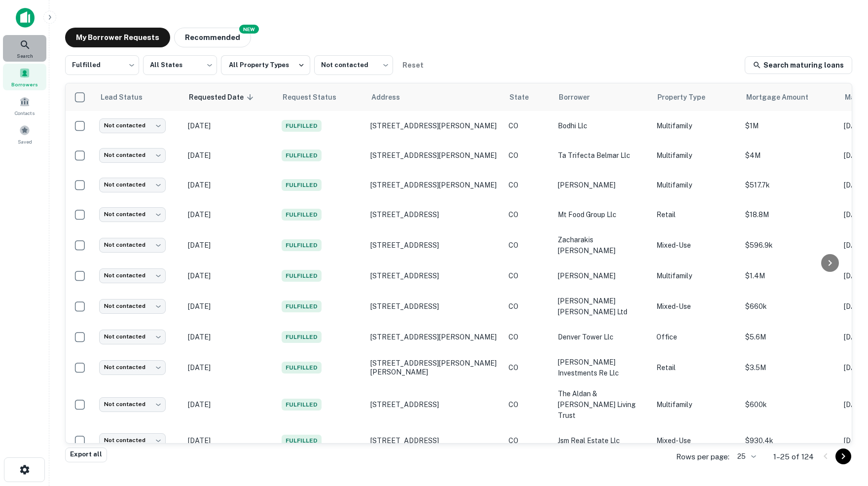 This screenshot has height=486, width=868. Describe the element at coordinates (25, 48) in the screenshot. I see `div: Search` at that location.